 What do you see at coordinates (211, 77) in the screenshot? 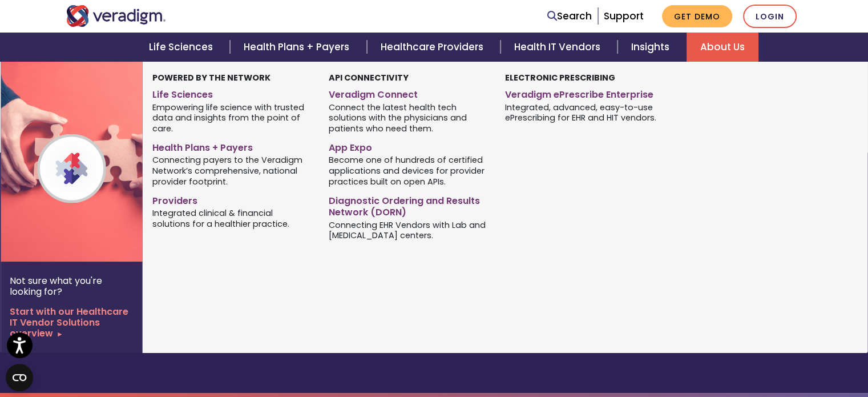
I see `strong: Powered by the Network` at bounding box center [211, 77].